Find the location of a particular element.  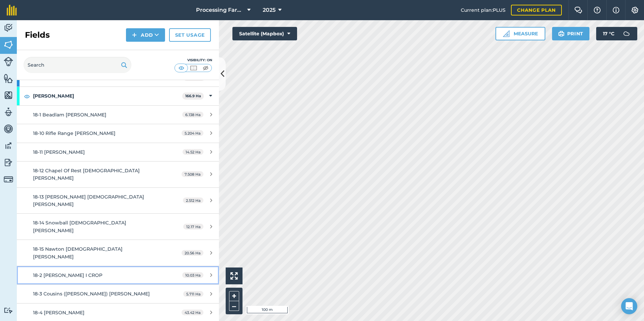

img: svg+xml;base64,PHN2ZyB4bWxucz0iaHR0cDovL3d3dy53My5vcmcvMjAwMC9zdmciIHdpZHRoPSIxNyIgaGVpZ2h0PSIxNy... is located at coordinates (616, 10).